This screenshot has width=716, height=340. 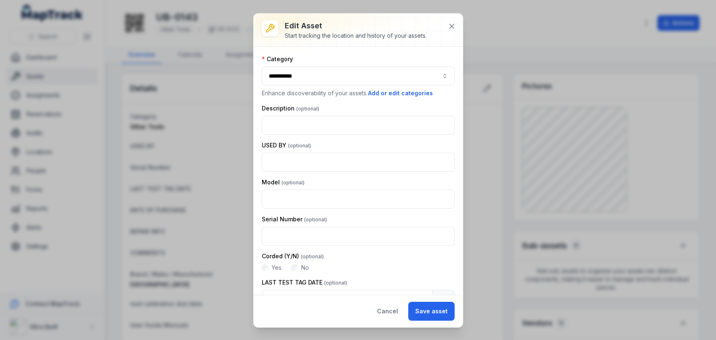 I want to click on p: Enhance discoverability of your assets., so click(x=358, y=93).